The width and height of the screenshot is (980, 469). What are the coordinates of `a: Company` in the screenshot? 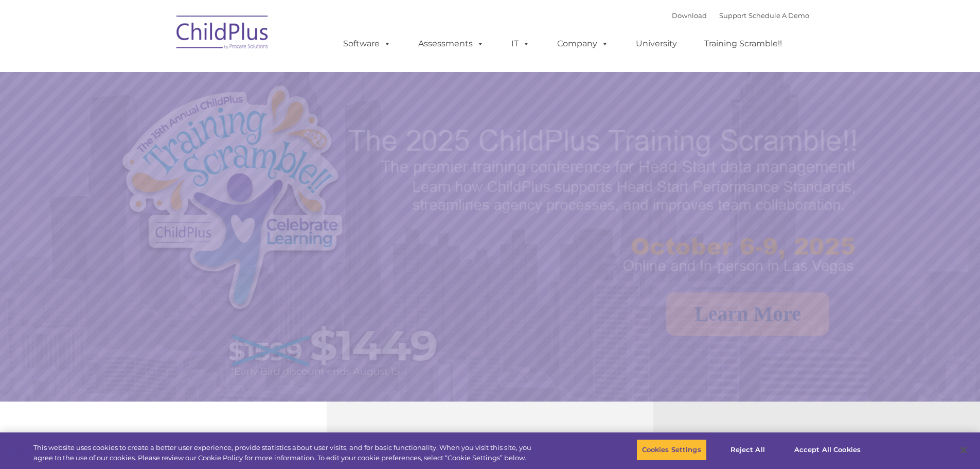 It's located at (583, 44).